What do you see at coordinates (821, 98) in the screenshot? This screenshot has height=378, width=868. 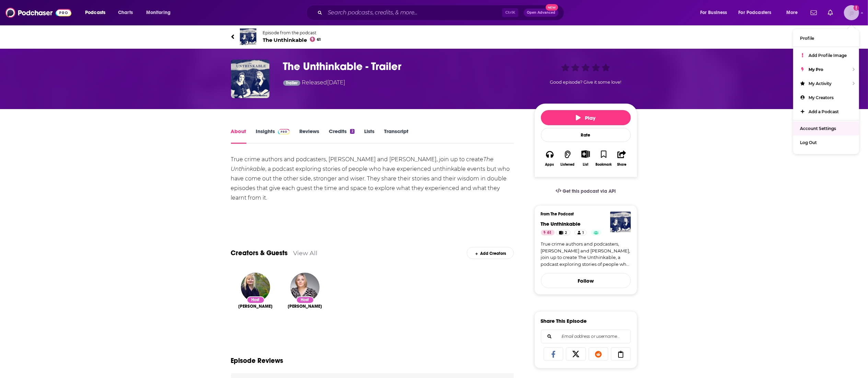 I see `span: My Creators` at bounding box center [821, 98].